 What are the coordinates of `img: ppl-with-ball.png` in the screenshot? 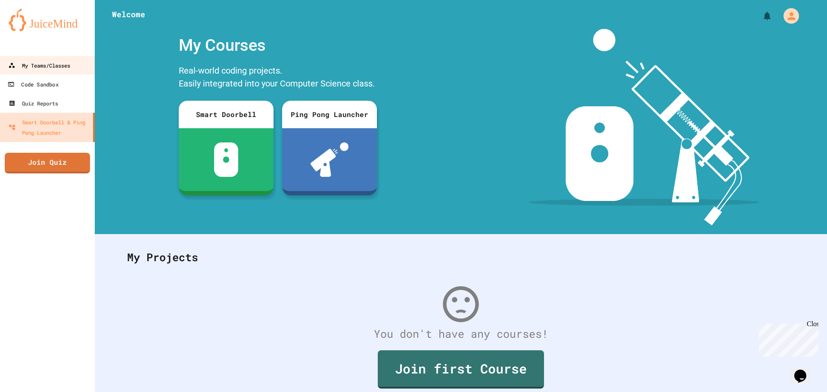 It's located at (329, 160).